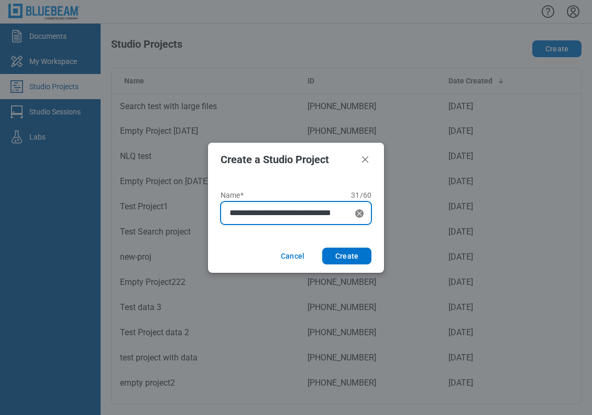 This screenshot has width=592, height=415. Describe the element at coordinates (360, 213) in the screenshot. I see `div: Clear` at that location.